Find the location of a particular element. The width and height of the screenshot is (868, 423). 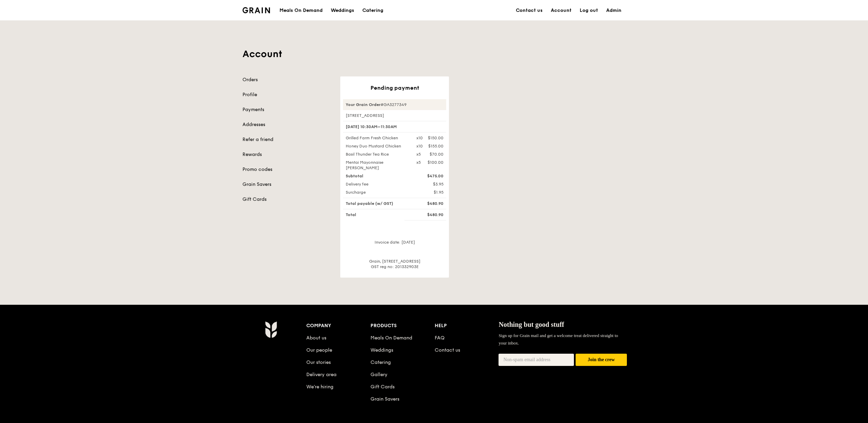

div: $70.00 is located at coordinates (436, 154).